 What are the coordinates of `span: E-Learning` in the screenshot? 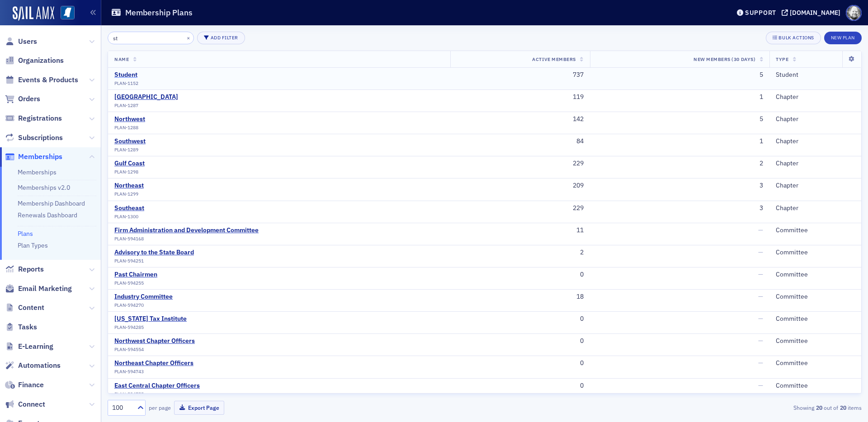 It's located at (36, 346).